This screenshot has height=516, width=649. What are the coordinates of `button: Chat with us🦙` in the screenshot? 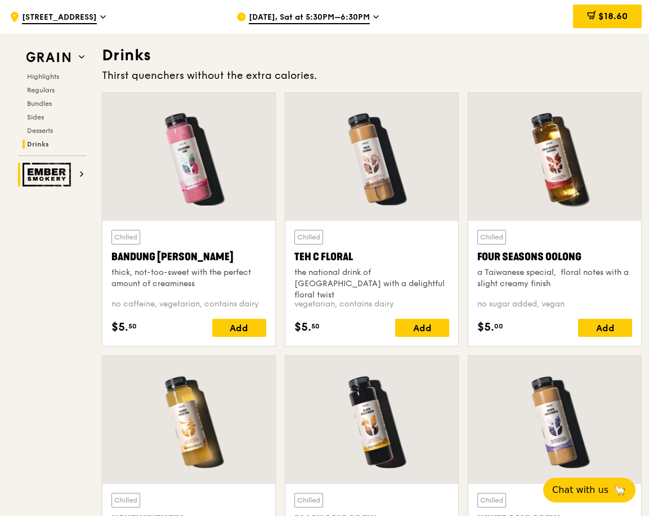 It's located at (589, 490).